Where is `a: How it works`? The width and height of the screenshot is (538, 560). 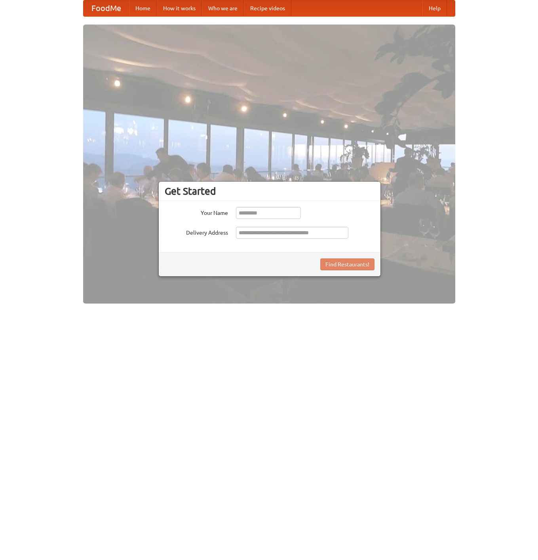 a: How it works is located at coordinates (179, 8).